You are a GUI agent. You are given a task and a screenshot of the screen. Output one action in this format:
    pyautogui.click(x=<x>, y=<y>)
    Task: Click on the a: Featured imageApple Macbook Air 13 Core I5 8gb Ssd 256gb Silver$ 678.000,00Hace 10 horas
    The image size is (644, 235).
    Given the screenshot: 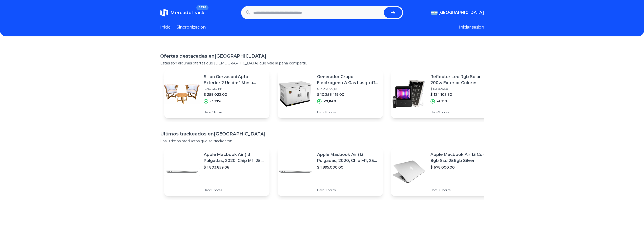 What is the action you would take?
    pyautogui.click(x=444, y=172)
    